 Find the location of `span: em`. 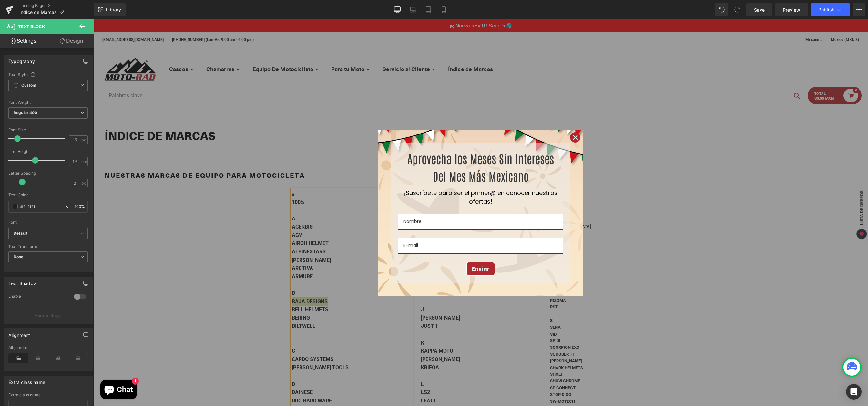

span: em is located at coordinates (84, 161).